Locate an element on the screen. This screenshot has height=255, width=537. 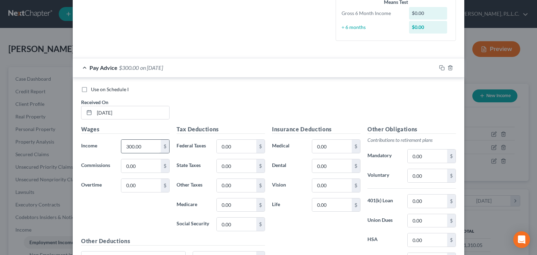
label: Federal Taxes is located at coordinates (193, 146).